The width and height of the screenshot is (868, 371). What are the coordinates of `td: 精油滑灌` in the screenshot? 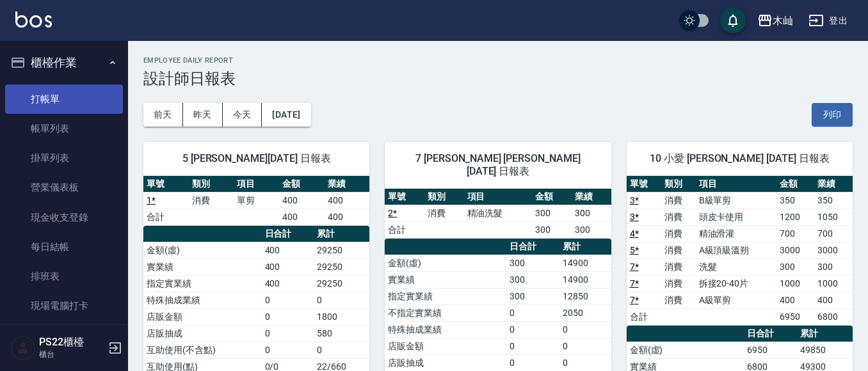 It's located at (736, 234).